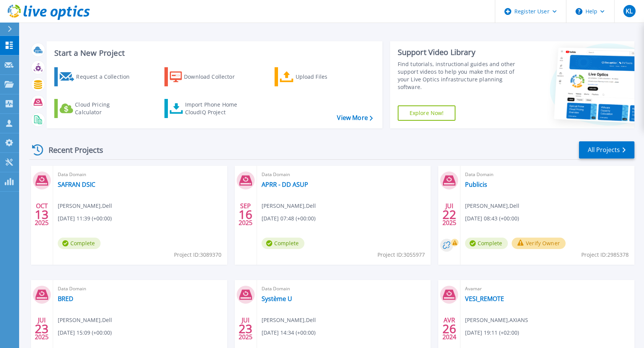 The width and height of the screenshot is (644, 348). I want to click on span: Avamar, so click(548, 289).